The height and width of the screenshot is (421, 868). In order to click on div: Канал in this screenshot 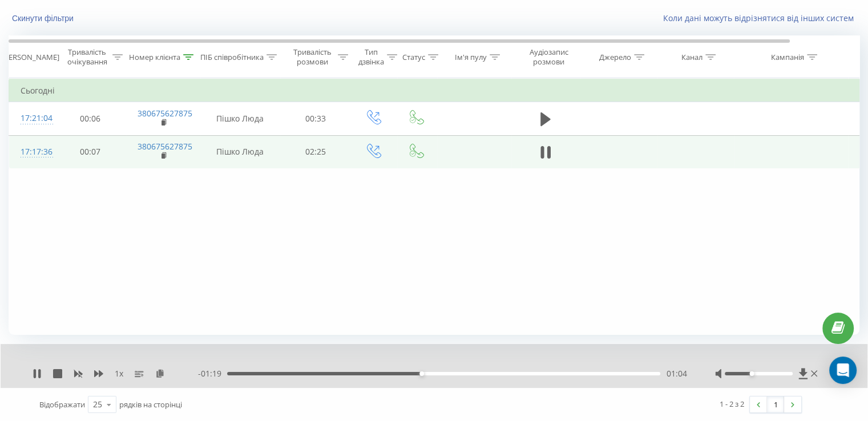, I will do `click(692, 57)`.